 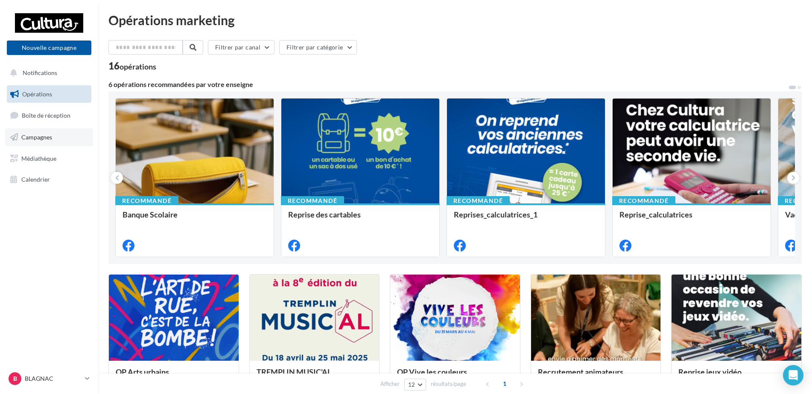 I want to click on span: Médiathèque, so click(x=39, y=158).